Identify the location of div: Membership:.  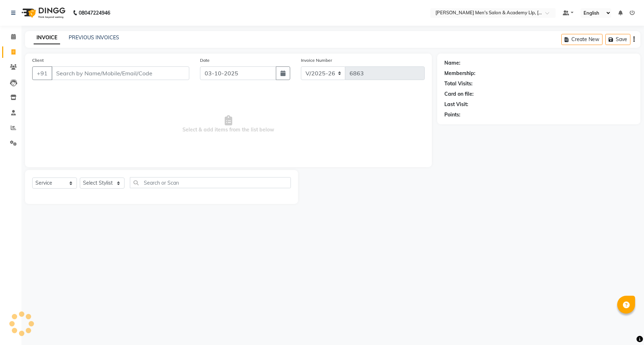
(460, 73).